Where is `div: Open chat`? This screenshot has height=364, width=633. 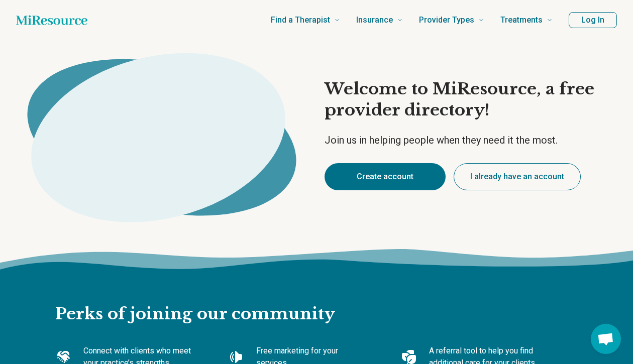 div: Open chat is located at coordinates (606, 339).